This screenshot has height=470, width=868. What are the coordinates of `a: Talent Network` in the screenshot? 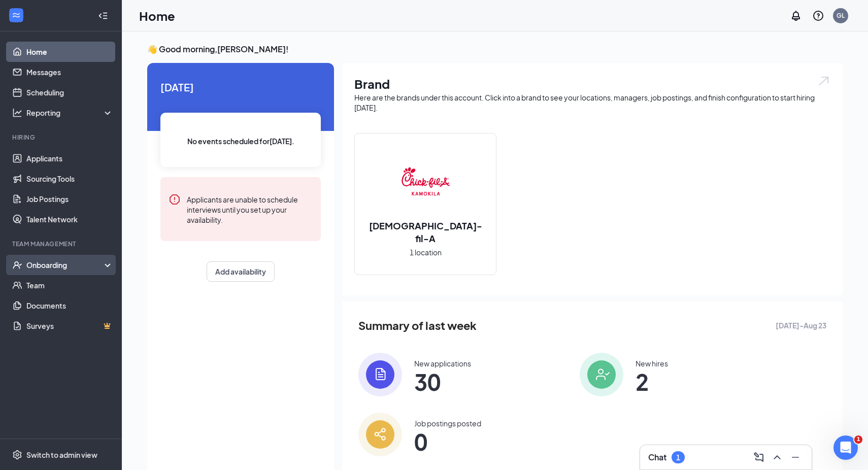 It's located at (70, 219).